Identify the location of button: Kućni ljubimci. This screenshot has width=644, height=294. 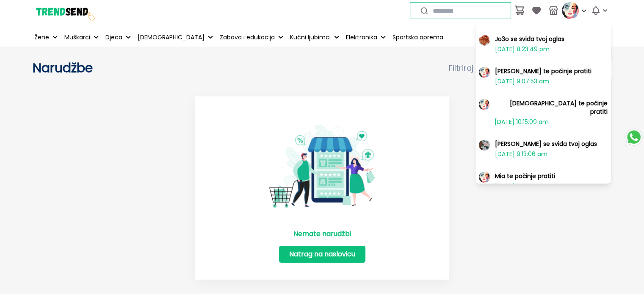
(314, 37).